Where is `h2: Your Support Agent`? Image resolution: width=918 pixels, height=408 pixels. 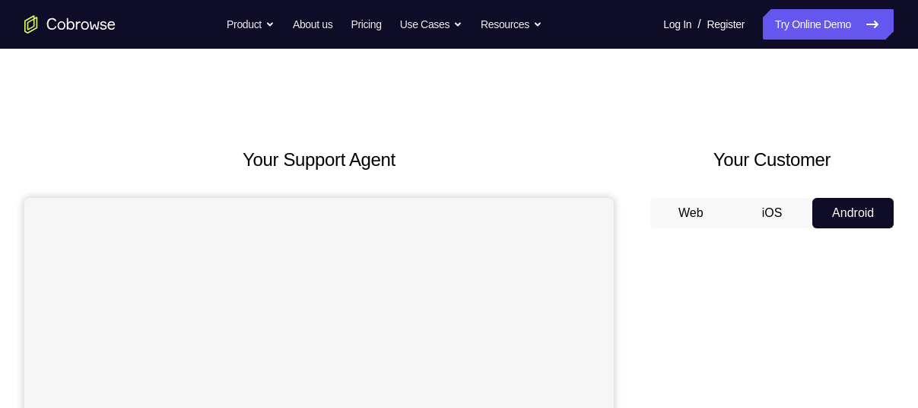 h2: Your Support Agent is located at coordinates (319, 160).